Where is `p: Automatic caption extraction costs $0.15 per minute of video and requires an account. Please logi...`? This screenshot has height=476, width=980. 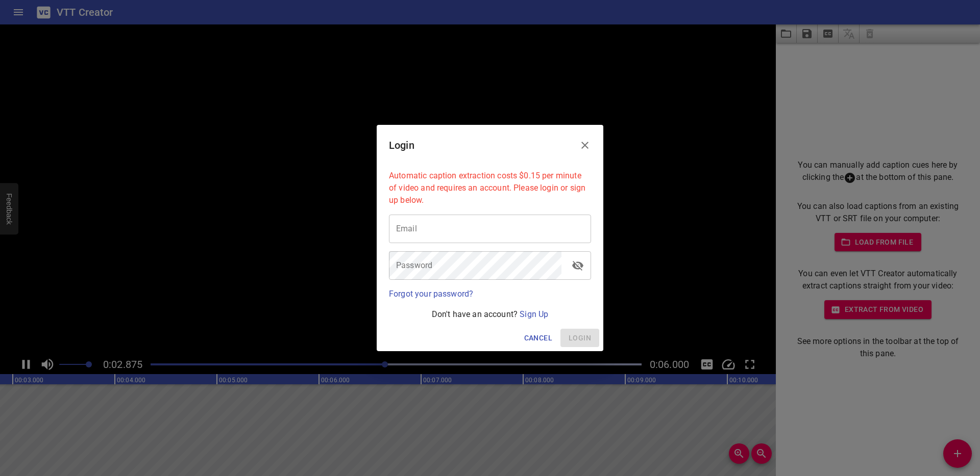
p: Automatic caption extraction costs $0.15 per minute of video and requires an account. Please logi... is located at coordinates (490, 188).